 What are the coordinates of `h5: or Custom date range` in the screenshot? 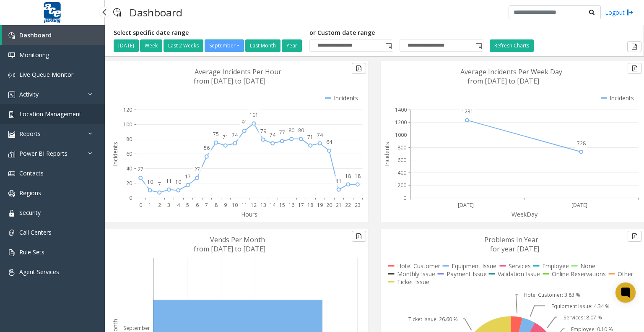 It's located at (396, 32).